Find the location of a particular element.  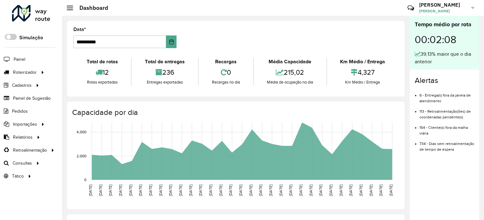

div: Recargas is located at coordinates (226, 62).